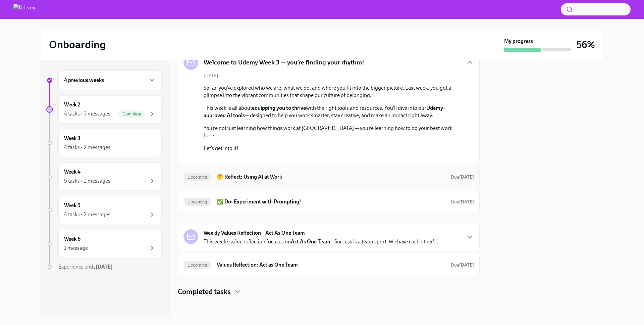 This screenshot has width=644, height=325. I want to click on div: 5 tasks • 2 messages, so click(87, 181).